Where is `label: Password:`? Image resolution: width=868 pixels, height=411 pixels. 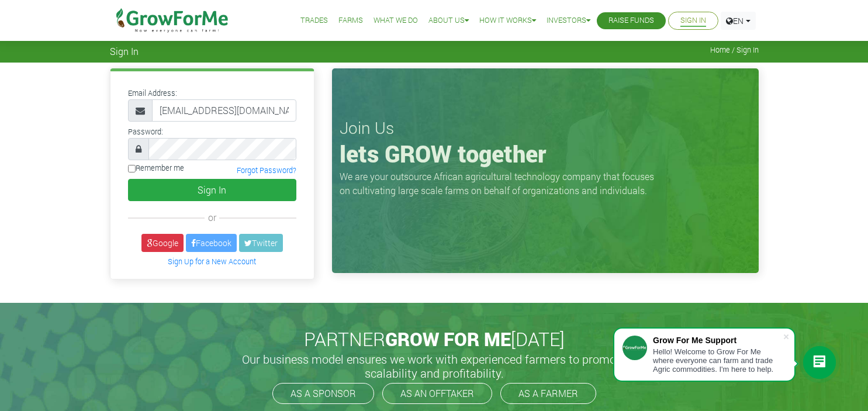
label: Password: is located at coordinates (145, 131).